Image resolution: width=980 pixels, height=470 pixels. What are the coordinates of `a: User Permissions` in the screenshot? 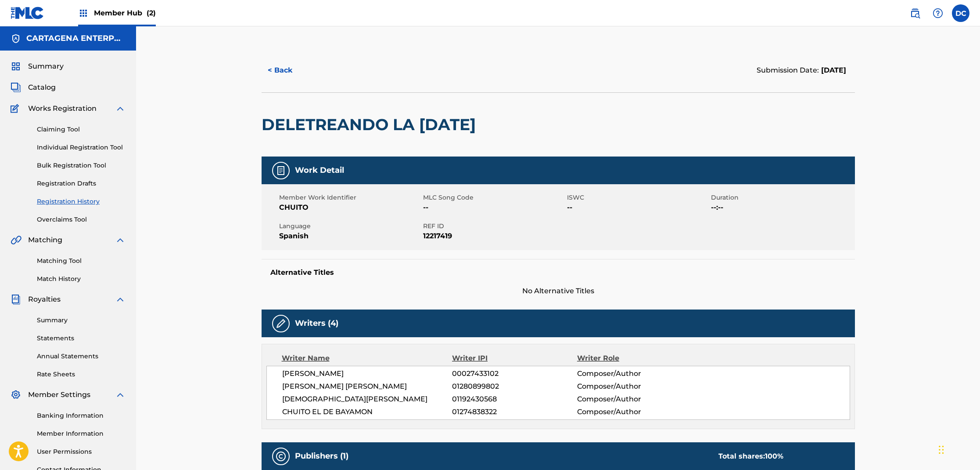 It's located at (81, 451).